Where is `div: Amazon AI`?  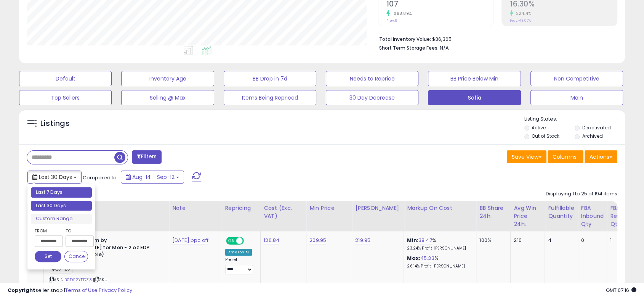
div: Amazon AI is located at coordinates (239, 252).